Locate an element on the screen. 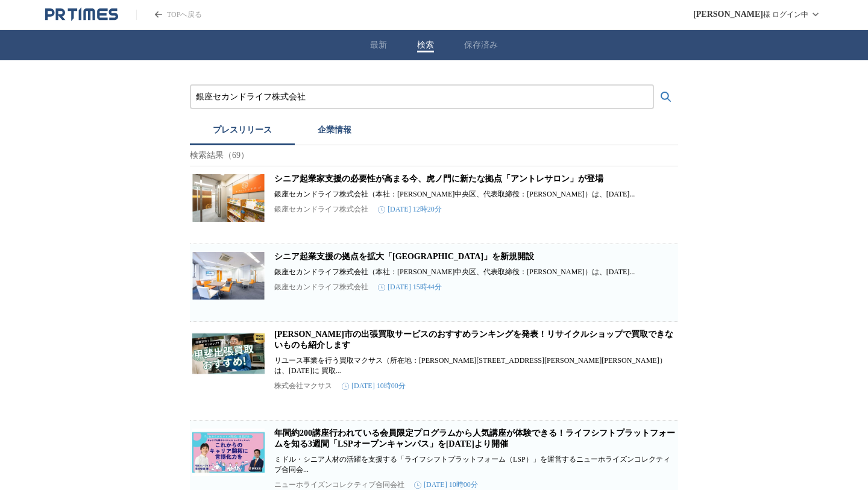  img: 甲斐市の出張買取サービスのおすすめランキングを発表！リサイクルショップで買取できないものも紹介します is located at coordinates (229, 353).